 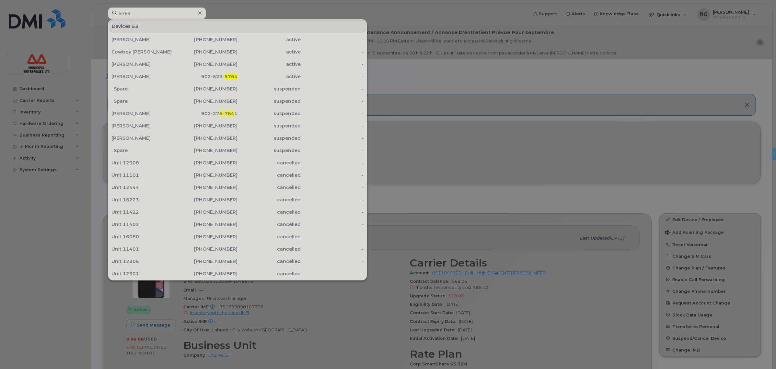 What do you see at coordinates (143, 175) in the screenshot?
I see `div: Unit 11101` at bounding box center [143, 175].